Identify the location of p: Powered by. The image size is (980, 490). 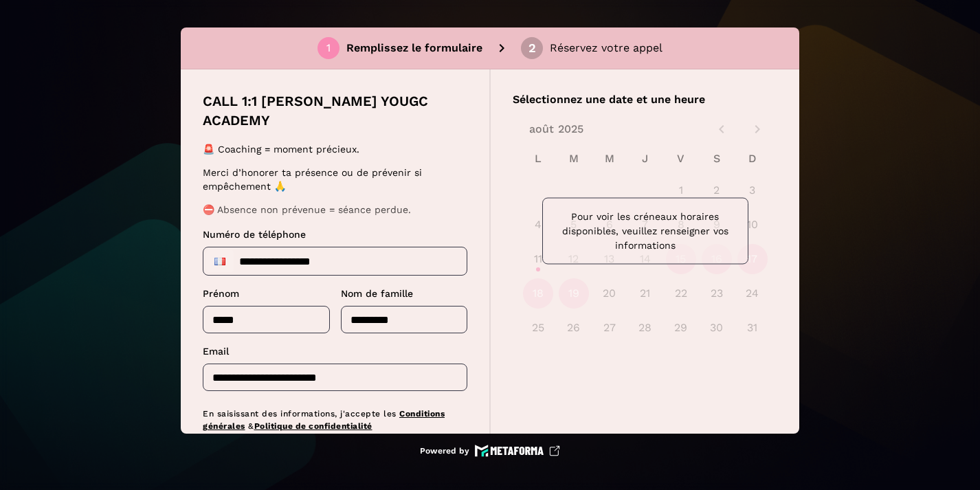
(445, 450).